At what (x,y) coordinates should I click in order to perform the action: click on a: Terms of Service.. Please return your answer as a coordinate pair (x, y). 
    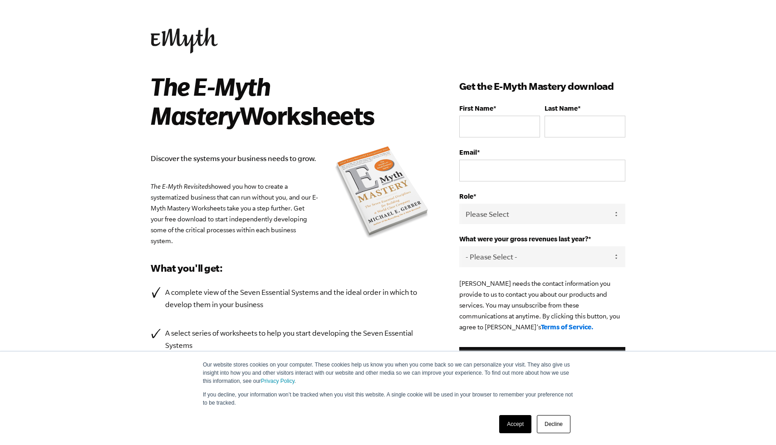
    Looking at the image, I should click on (567, 327).